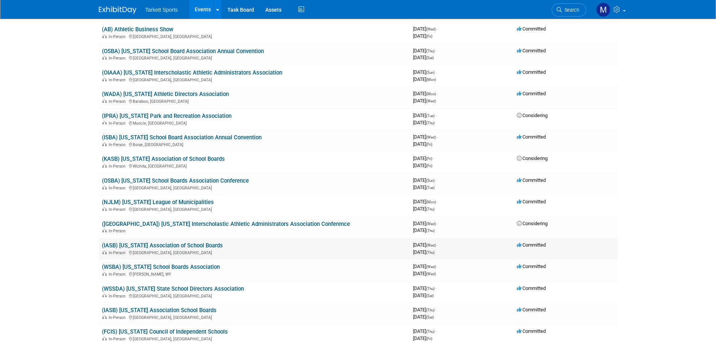 This screenshot has width=716, height=343. What do you see at coordinates (532, 115) in the screenshot?
I see `span: Considering` at bounding box center [532, 115].